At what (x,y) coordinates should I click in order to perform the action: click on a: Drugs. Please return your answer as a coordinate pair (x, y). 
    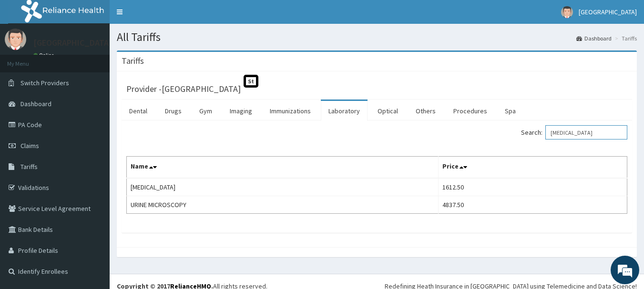
    Looking at the image, I should click on (173, 111).